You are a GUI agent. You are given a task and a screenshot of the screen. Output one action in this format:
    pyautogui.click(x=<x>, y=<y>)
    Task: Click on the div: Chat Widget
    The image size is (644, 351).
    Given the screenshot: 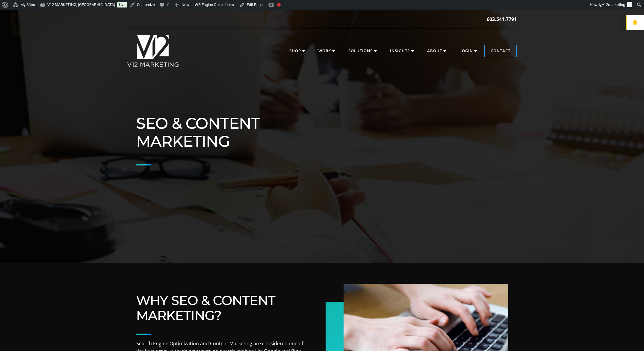 What is the action you would take?
    pyautogui.click(x=630, y=337)
    